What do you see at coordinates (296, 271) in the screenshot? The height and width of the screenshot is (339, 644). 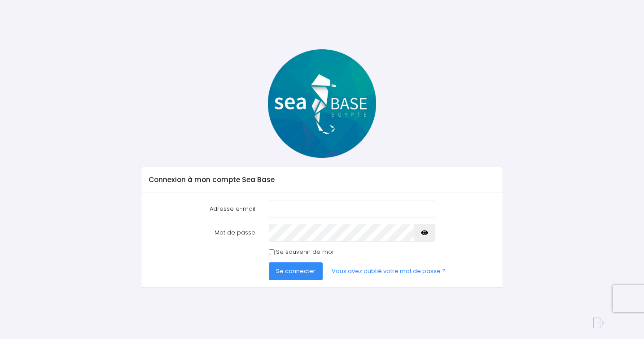 I see `button: Se connecter` at bounding box center [296, 271].